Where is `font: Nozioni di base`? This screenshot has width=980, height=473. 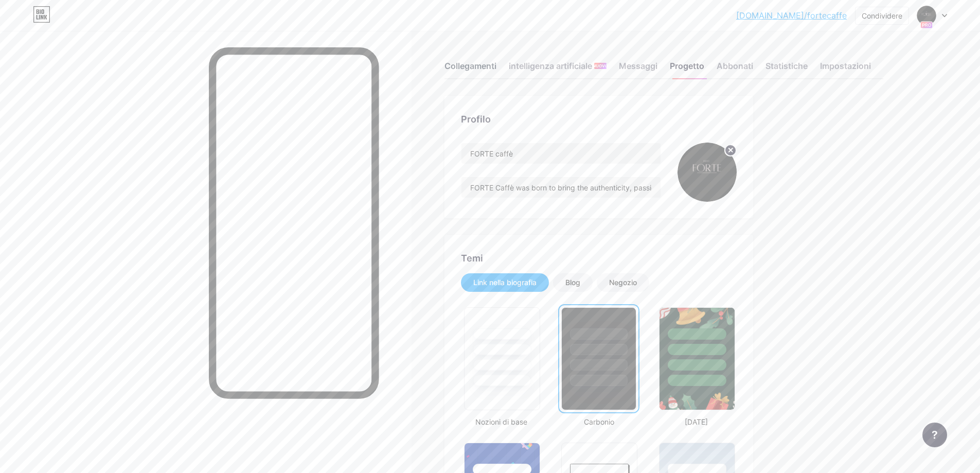
font: Nozioni di base is located at coordinates (501, 421).